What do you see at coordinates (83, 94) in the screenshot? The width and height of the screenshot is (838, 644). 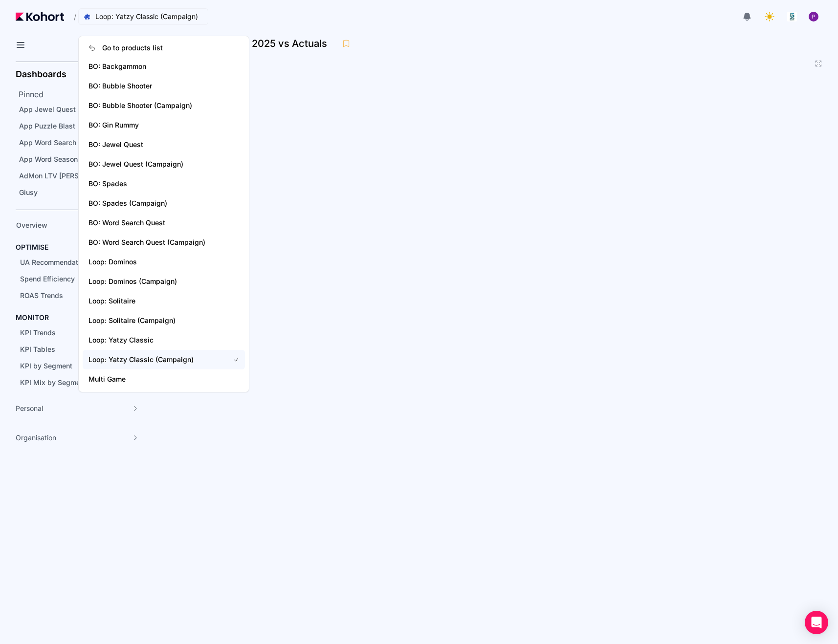 I see `h2: Pinned` at bounding box center [83, 94].